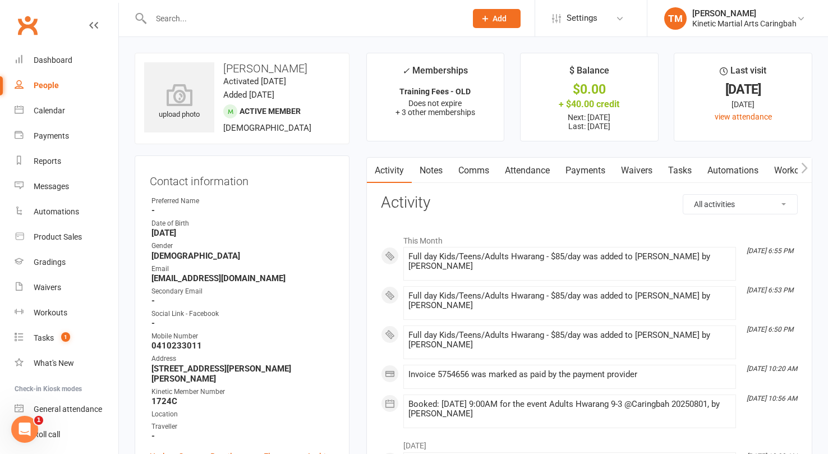 The height and width of the screenshot is (454, 828). What do you see at coordinates (582, 18) in the screenshot?
I see `span: Settings` at bounding box center [582, 18].